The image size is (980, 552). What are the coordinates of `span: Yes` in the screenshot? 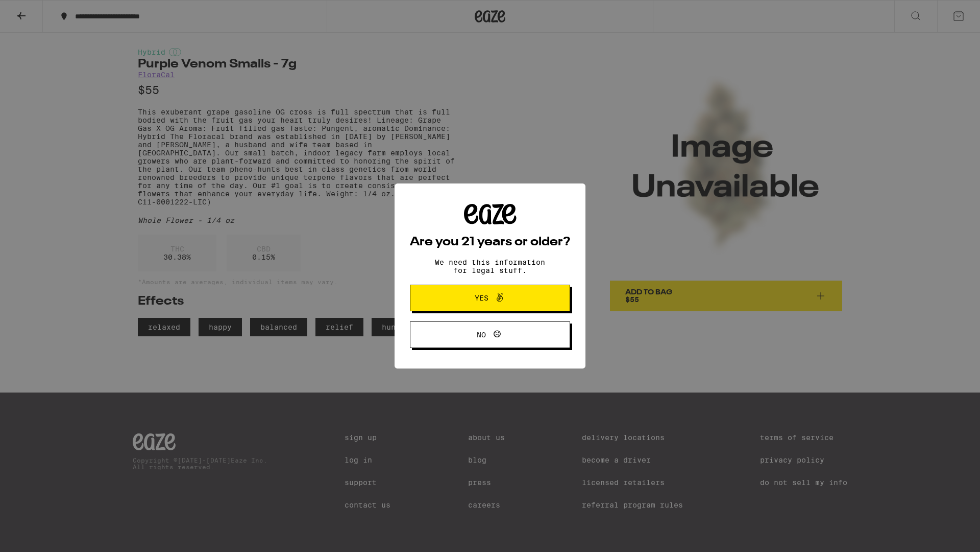 It's located at (482, 298).